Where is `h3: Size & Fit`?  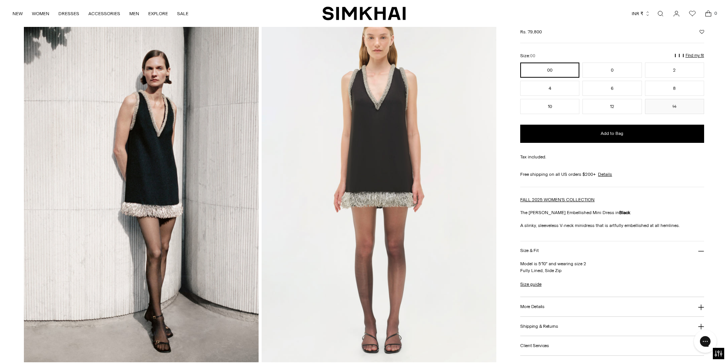 h3: Size & Fit is located at coordinates (529, 251).